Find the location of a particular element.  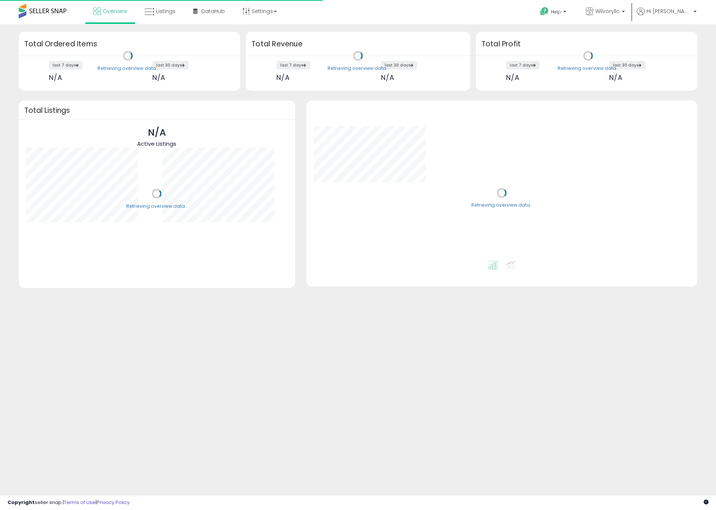

i: Get Help is located at coordinates (544, 11).